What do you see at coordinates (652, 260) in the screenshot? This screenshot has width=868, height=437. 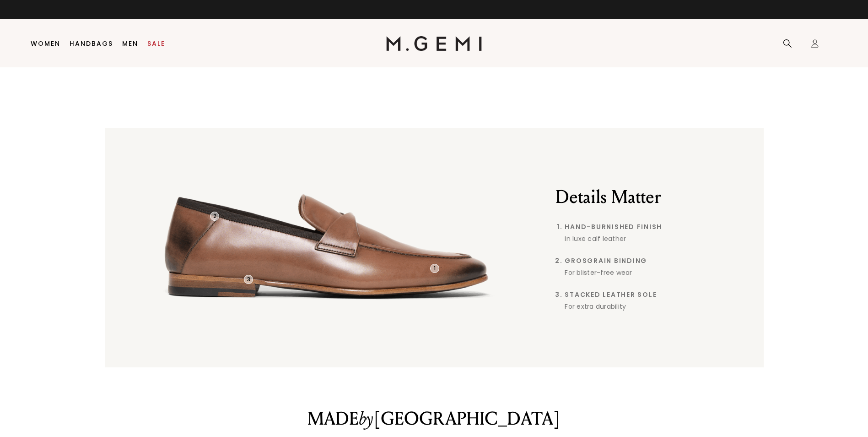 I see `span: grosgrain binding` at bounding box center [652, 260].